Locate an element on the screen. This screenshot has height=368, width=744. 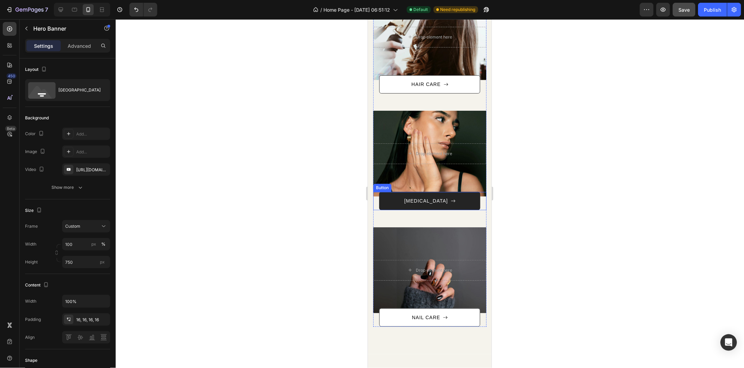
span: Custom is located at coordinates (73, 226).